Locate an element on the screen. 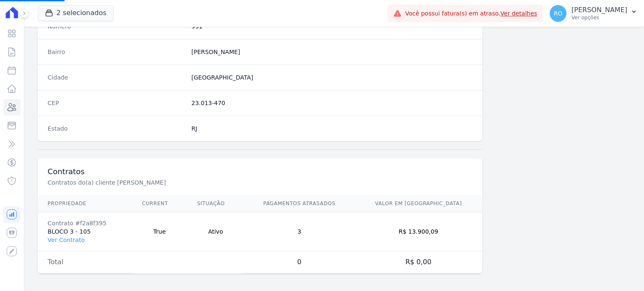  span: RO is located at coordinates (558, 13).